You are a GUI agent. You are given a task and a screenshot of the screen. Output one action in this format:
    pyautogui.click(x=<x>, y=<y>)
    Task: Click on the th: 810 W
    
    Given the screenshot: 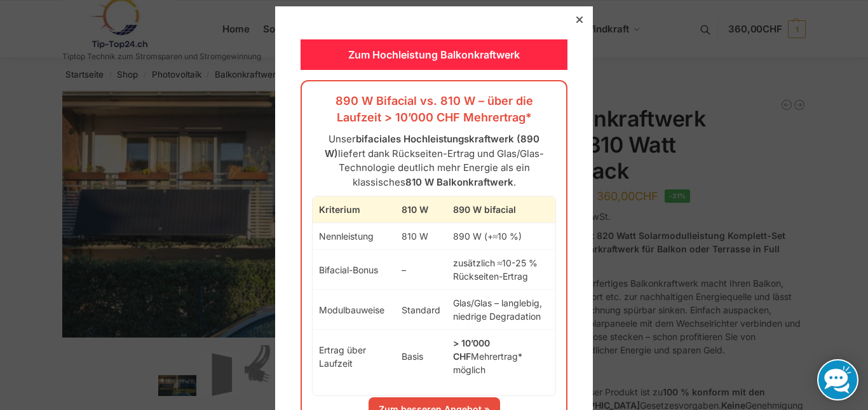 What is the action you would take?
    pyautogui.click(x=420, y=210)
    